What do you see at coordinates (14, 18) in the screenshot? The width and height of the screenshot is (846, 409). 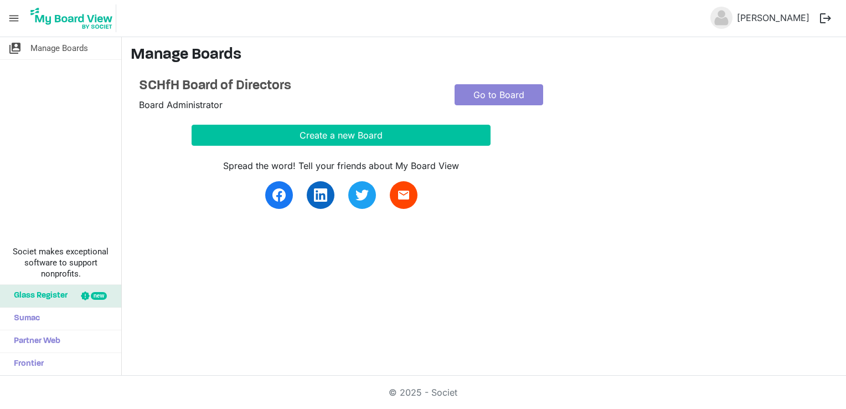 I see `span: menu` at bounding box center [14, 18].